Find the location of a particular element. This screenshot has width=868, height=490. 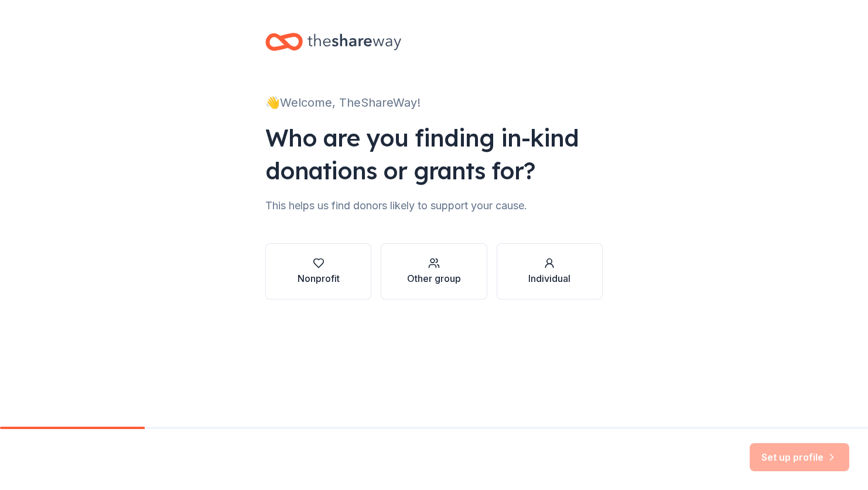

button: Other group is located at coordinates (434, 272).